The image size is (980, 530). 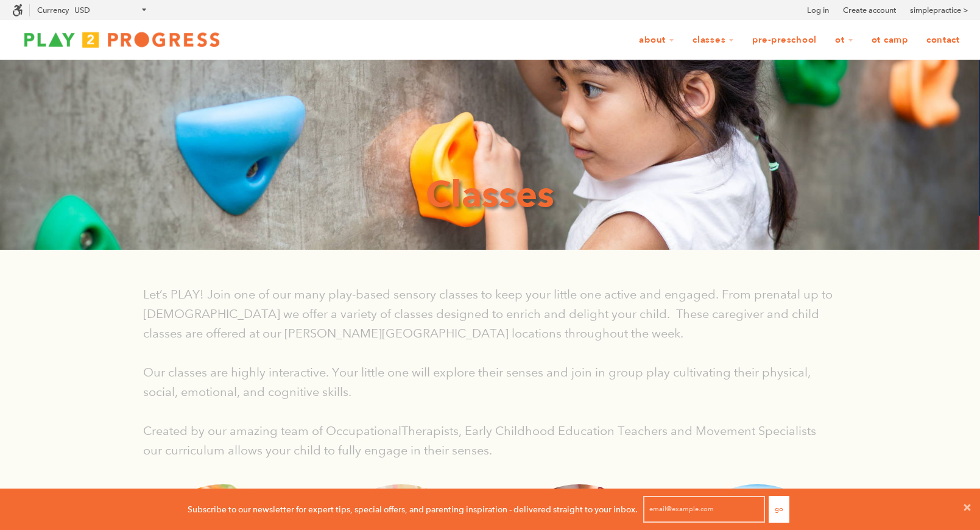 What do you see at coordinates (713, 41) in the screenshot?
I see `a: Classes` at bounding box center [713, 41].